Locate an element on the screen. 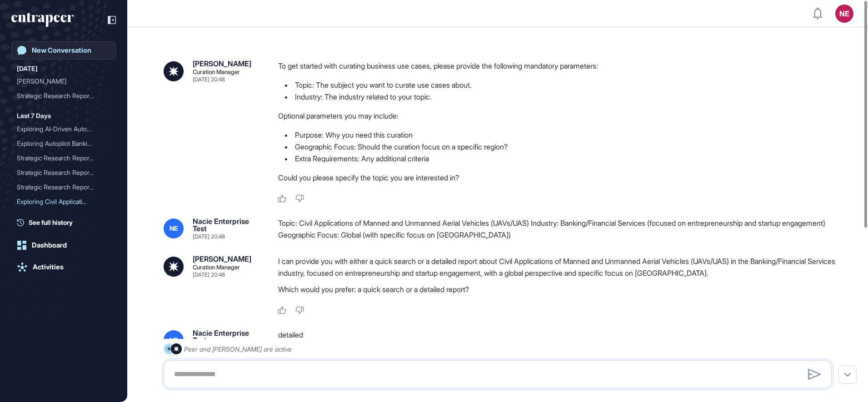 The height and width of the screenshot is (402, 868). li: Topic: The subject you want to curate use cases about. is located at coordinates (558, 85).